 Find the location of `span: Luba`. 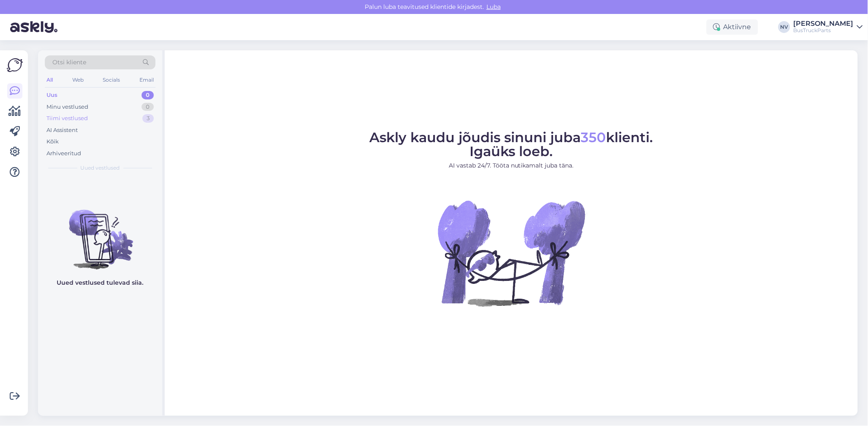

span: Luba is located at coordinates (494, 7).